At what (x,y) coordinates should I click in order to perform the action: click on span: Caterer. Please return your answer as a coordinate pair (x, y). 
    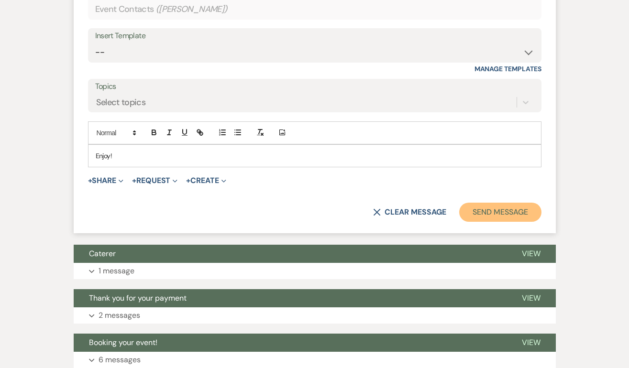
    Looking at the image, I should click on (102, 253).